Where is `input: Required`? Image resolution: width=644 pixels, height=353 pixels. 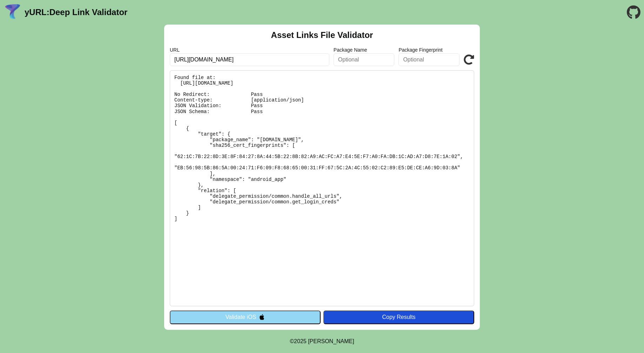
input: Required is located at coordinates (249, 60).